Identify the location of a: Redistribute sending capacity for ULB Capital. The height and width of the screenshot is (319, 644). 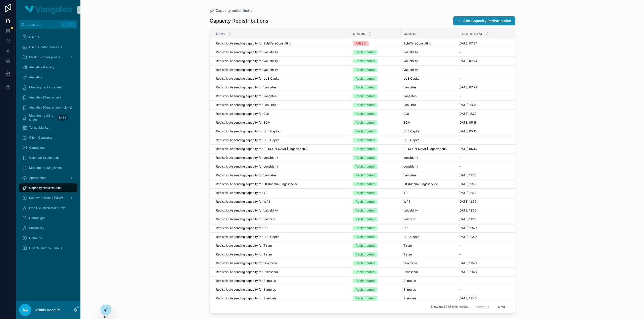
(281, 140).